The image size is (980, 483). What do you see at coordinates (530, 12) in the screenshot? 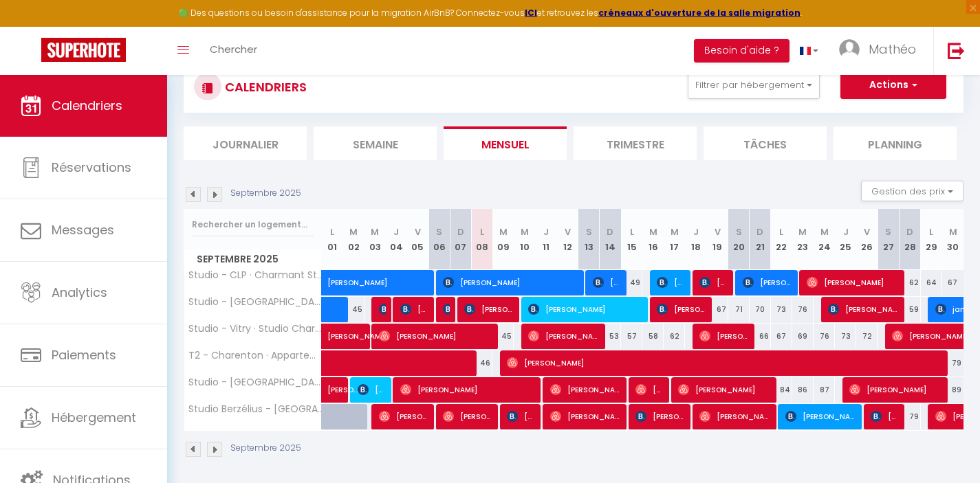
I see `a: ICI` at bounding box center [530, 12].